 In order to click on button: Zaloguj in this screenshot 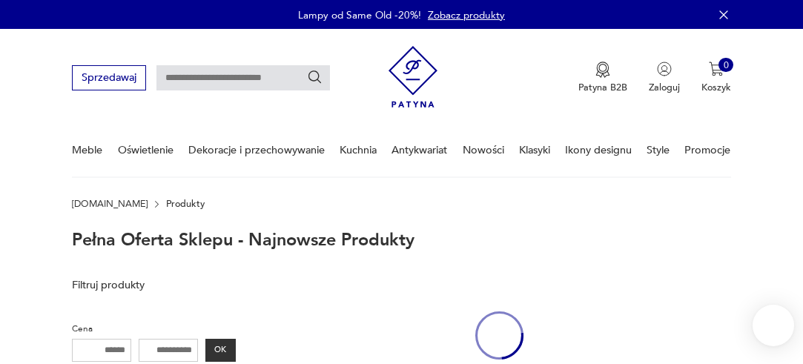, I will do `click(664, 78)`.